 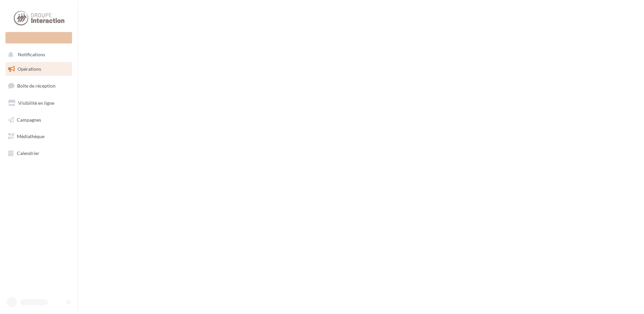 What do you see at coordinates (30, 136) in the screenshot?
I see `span: Médiathèque` at bounding box center [30, 136].